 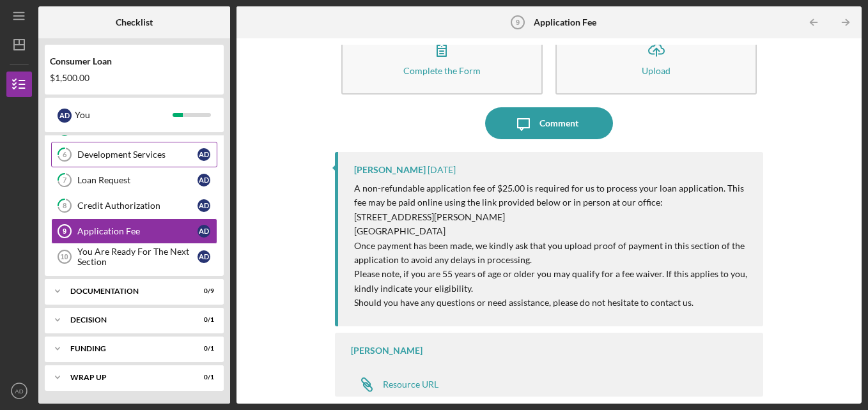 I want to click on tspan: 6, so click(x=65, y=154).